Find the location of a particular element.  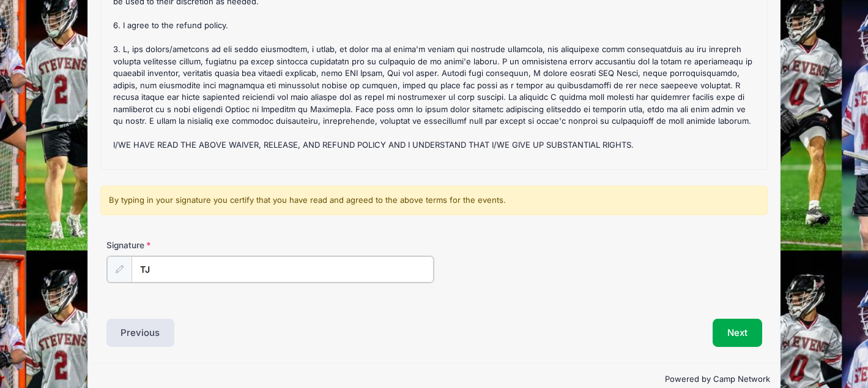

button: Next is located at coordinates (737, 333).